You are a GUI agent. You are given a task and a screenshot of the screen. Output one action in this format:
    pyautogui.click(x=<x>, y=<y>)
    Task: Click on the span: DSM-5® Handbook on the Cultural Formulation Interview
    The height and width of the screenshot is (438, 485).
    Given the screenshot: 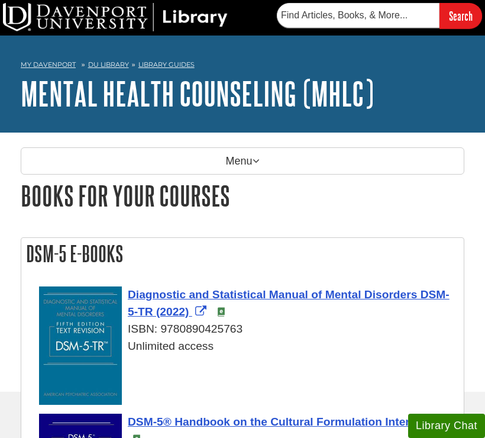 What is the action you would take?
    pyautogui.click(x=281, y=422)
    